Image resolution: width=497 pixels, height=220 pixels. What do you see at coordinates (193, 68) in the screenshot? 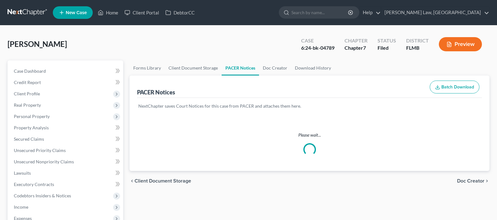
I see `a: Client Document Storage` at bounding box center [193, 68].